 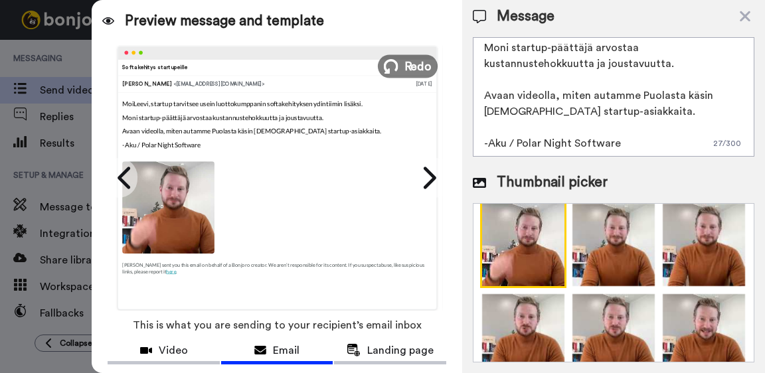 What do you see at coordinates (277, 325) in the screenshot?
I see `span: This is what you are sending to your recipient’s email inbox` at bounding box center [277, 325].